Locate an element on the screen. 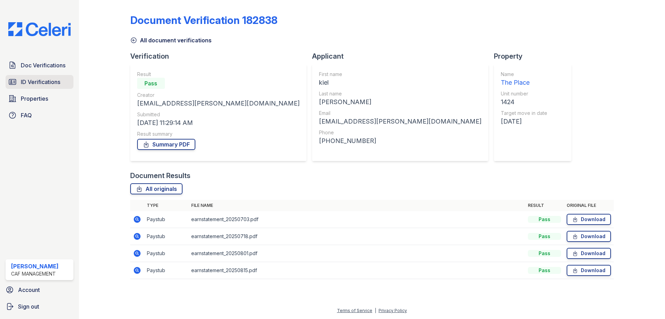 This screenshot has width=665, height=319. div: Creator is located at coordinates (218, 95).